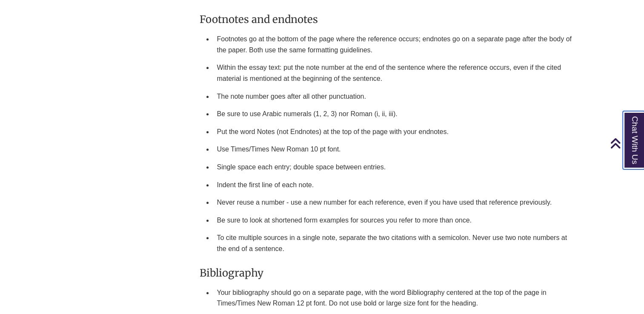  I want to click on li: Footnotes go at the bottom of the page where the reference occurs; endnotes go on a separate page..., so click(394, 44).